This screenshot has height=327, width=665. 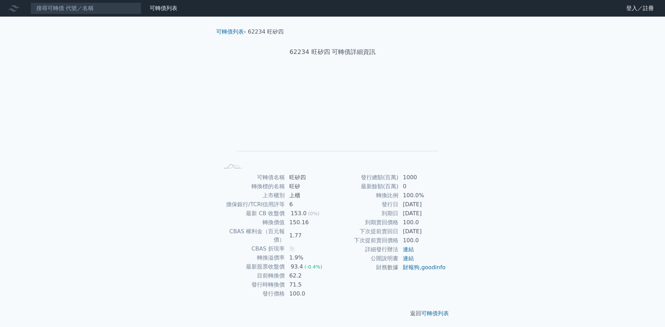 I want to click on span: (0%), so click(x=313, y=214).